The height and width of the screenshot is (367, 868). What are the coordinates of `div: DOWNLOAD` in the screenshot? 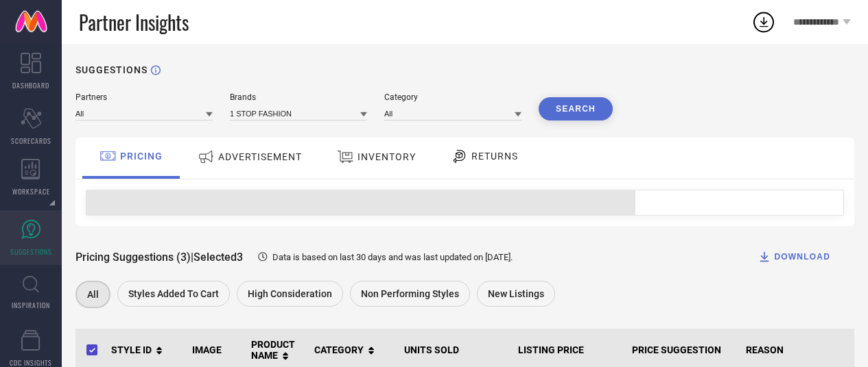 It's located at (793, 257).